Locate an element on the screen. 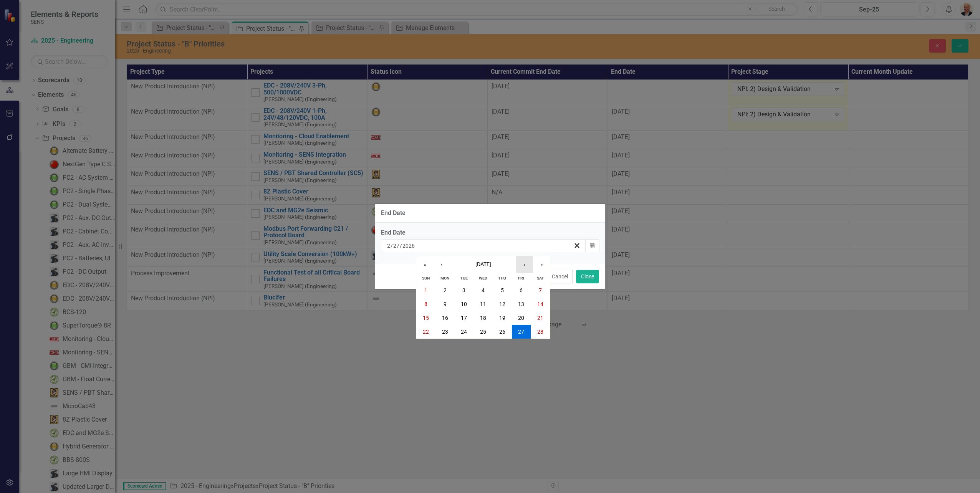 The image size is (980, 493). button: February 5, 2026 is located at coordinates (502, 291).